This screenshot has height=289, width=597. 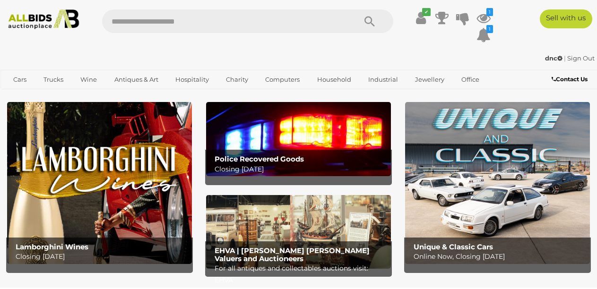 I want to click on img: Allbids.com.au, so click(x=43, y=19).